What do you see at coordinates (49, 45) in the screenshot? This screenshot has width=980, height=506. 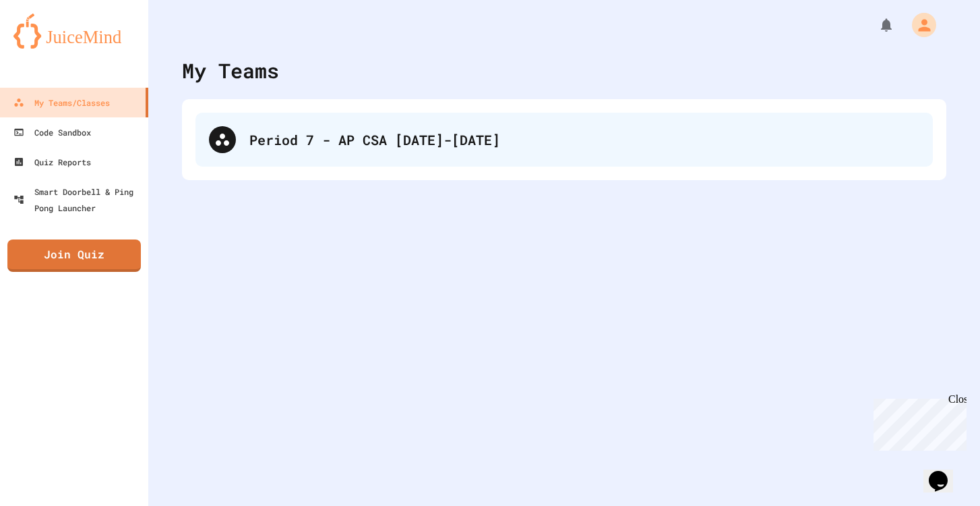 I see `div: Chat with us now!Close` at bounding box center [49, 45].